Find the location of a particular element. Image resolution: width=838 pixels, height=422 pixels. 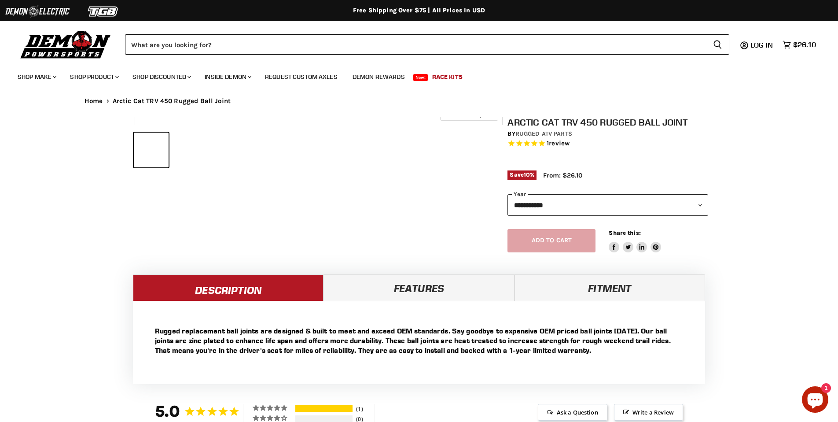

a: Shop Product is located at coordinates (94, 77).